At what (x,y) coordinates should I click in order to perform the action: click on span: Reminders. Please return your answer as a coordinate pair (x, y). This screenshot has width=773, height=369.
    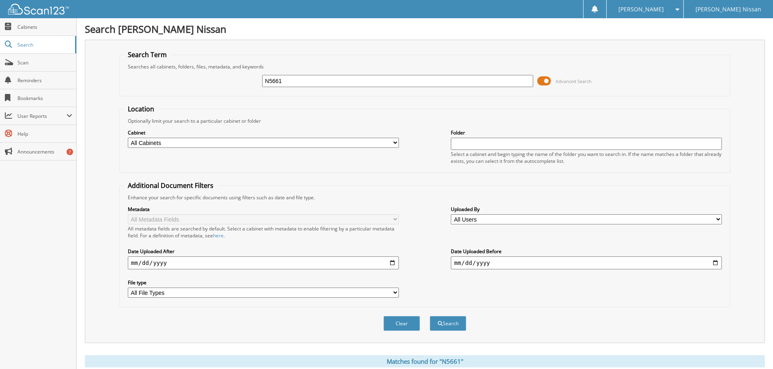
    Looking at the image, I should click on (45, 80).